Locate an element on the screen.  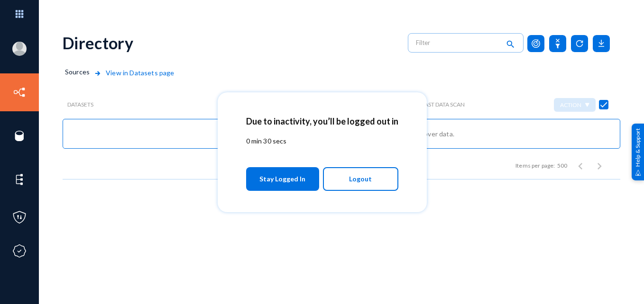
span: Logout is located at coordinates (360, 179).